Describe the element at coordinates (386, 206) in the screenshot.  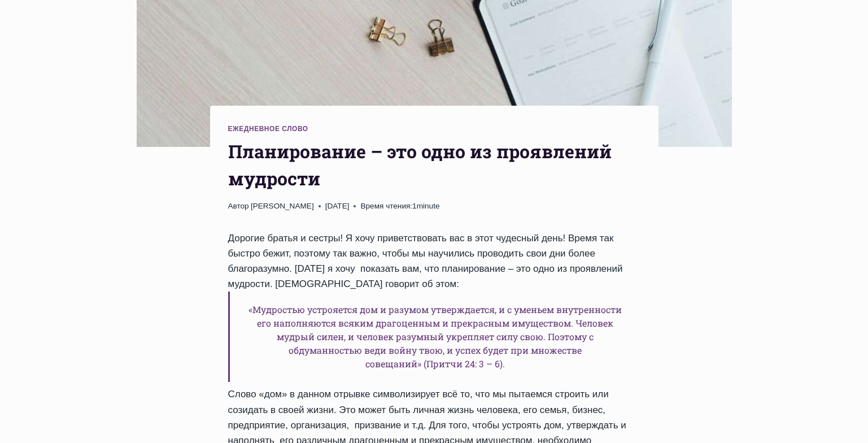
I see `span: Время чтения:` at that location.